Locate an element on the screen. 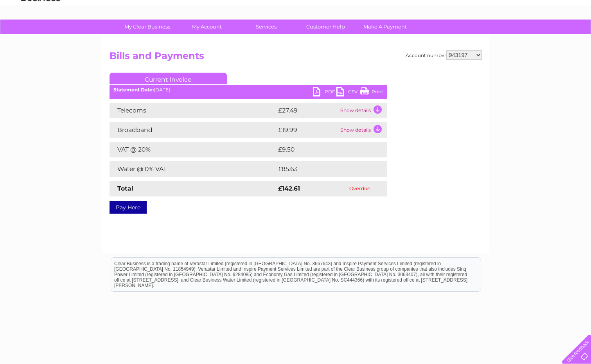 The width and height of the screenshot is (591, 364). a: My Clear Business is located at coordinates (147, 26).